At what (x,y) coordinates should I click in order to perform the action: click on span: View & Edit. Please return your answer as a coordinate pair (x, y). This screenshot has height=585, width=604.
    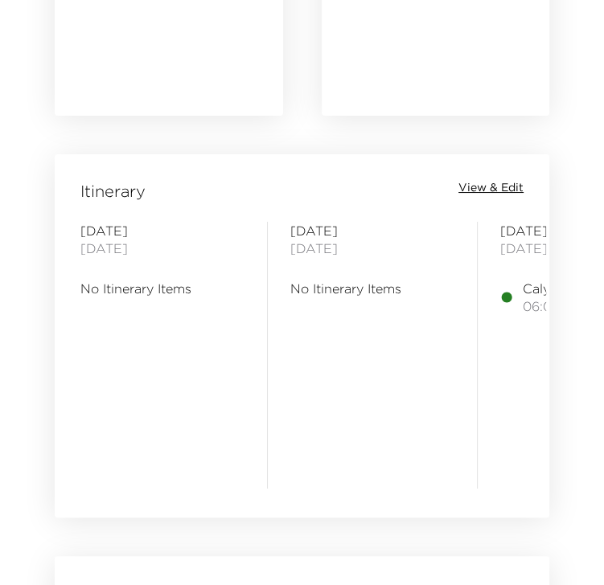
    Looking at the image, I should click on (490, 188).